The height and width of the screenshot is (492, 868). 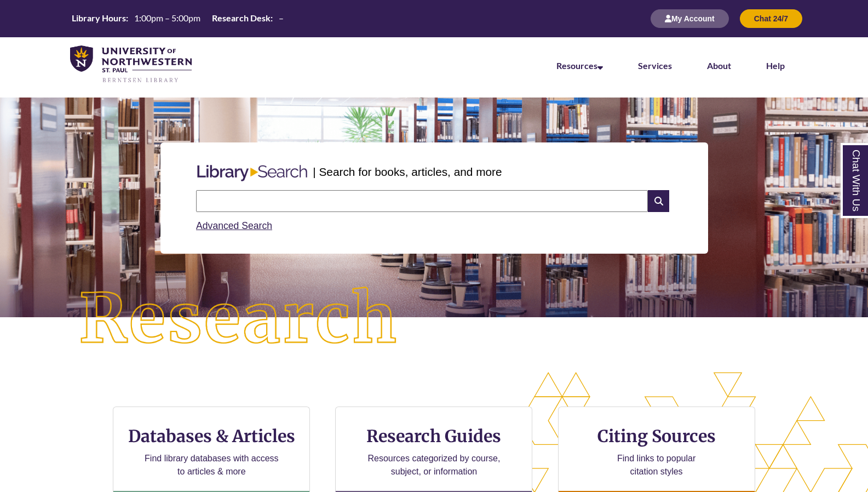 What do you see at coordinates (211, 465) in the screenshot?
I see `p: Find library databases with access to articles & more` at bounding box center [211, 465].